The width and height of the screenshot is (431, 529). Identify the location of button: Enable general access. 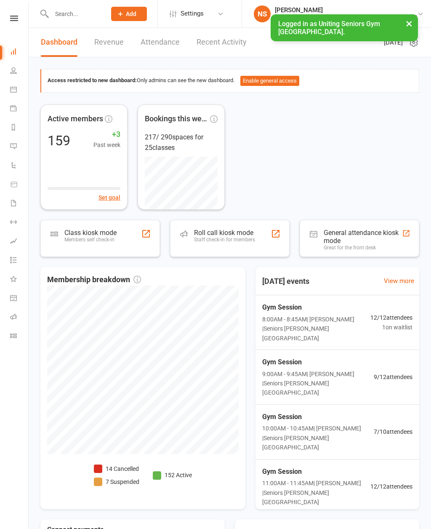
(270, 81).